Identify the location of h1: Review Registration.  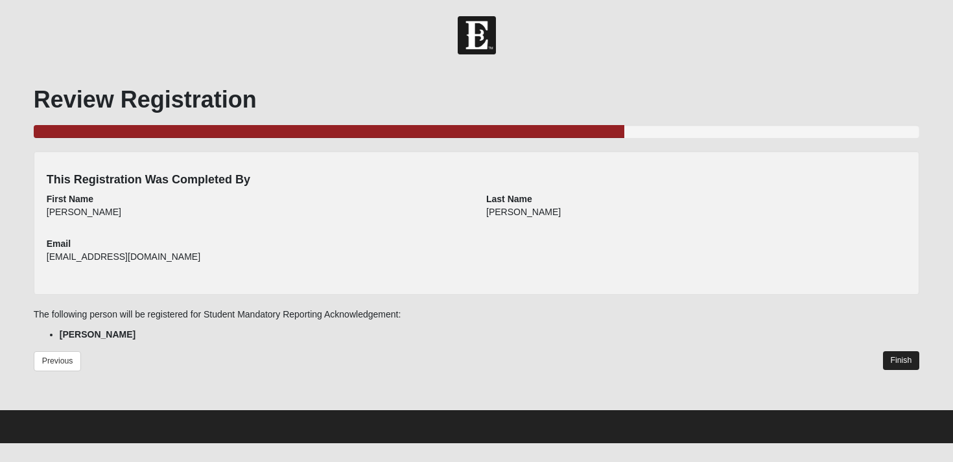
(477, 99).